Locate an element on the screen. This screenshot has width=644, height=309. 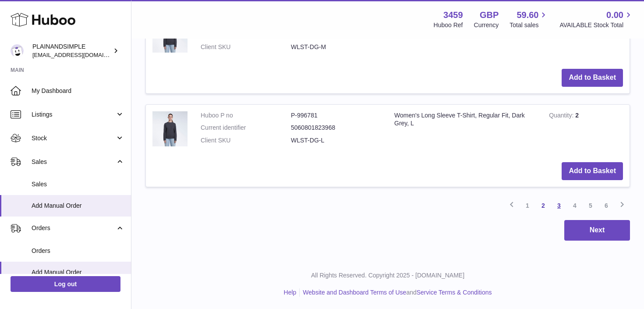
span: My Dashboard is located at coordinates (78, 91).